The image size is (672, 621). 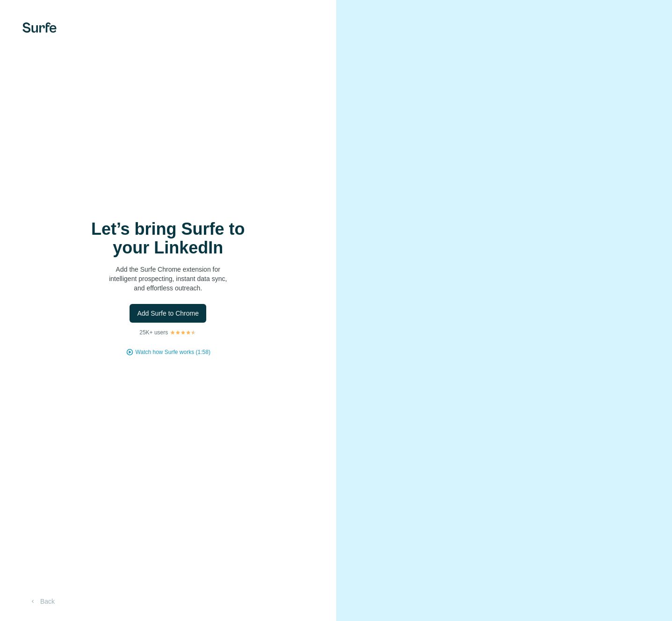 I want to click on img: Surfe's logo, so click(x=39, y=28).